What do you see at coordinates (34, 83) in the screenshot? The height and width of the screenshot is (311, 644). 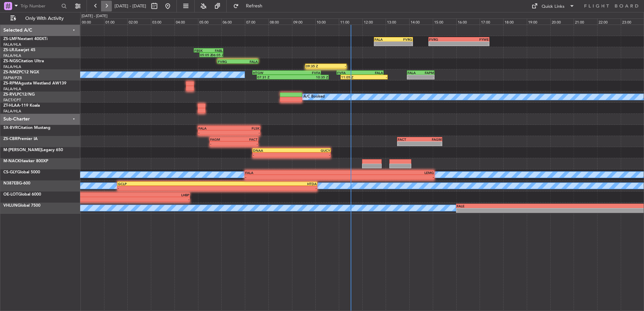 I see `a: ZS-RPMAgusta Westland AW139` at bounding box center [34, 83].